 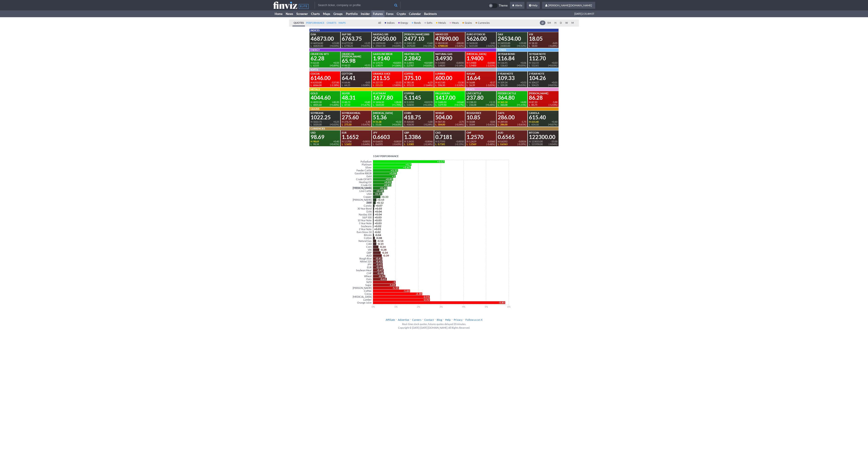 What do you see at coordinates (512, 93) in the screenshot?
I see `div: Feeder Cattle` at bounding box center [512, 93].